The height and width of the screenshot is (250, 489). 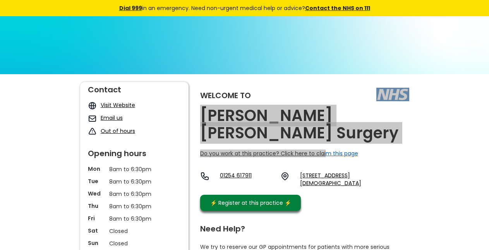 I want to click on a: Visit Website, so click(x=118, y=105).